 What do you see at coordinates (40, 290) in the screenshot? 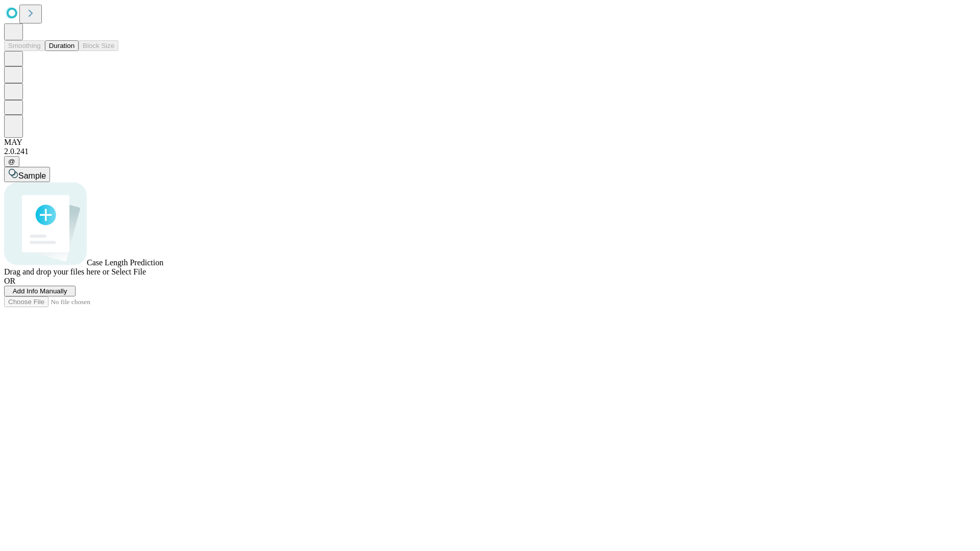
I see `span: Add Info Manually` at bounding box center [40, 290].